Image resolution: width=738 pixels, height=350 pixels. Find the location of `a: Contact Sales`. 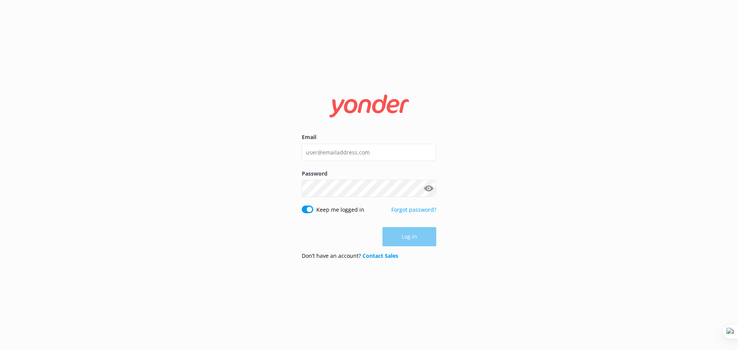

a: Contact Sales is located at coordinates (380, 255).